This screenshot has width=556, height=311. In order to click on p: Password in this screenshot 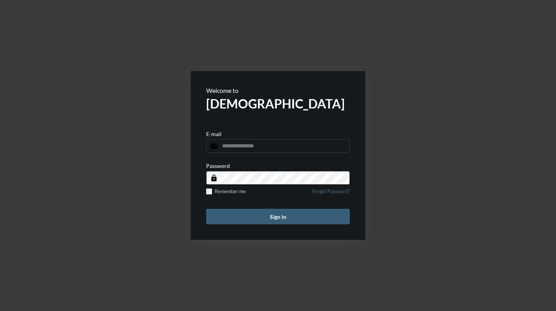, I will do `click(218, 165)`.